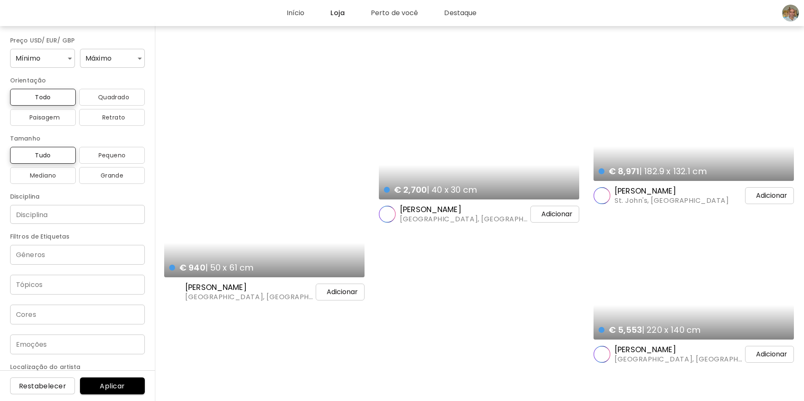 This screenshot has height=401, width=804. Describe the element at coordinates (43, 97) in the screenshot. I see `span: Todo` at that location.